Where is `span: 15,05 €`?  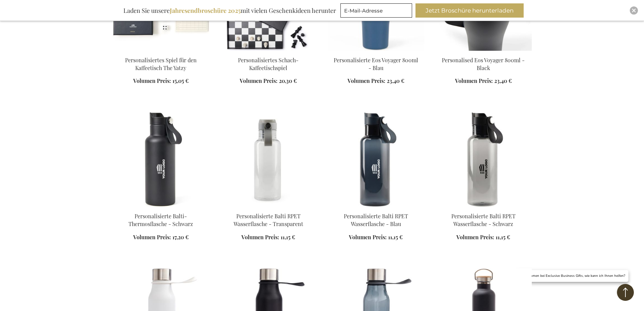 span: 15,05 € is located at coordinates (181, 80).